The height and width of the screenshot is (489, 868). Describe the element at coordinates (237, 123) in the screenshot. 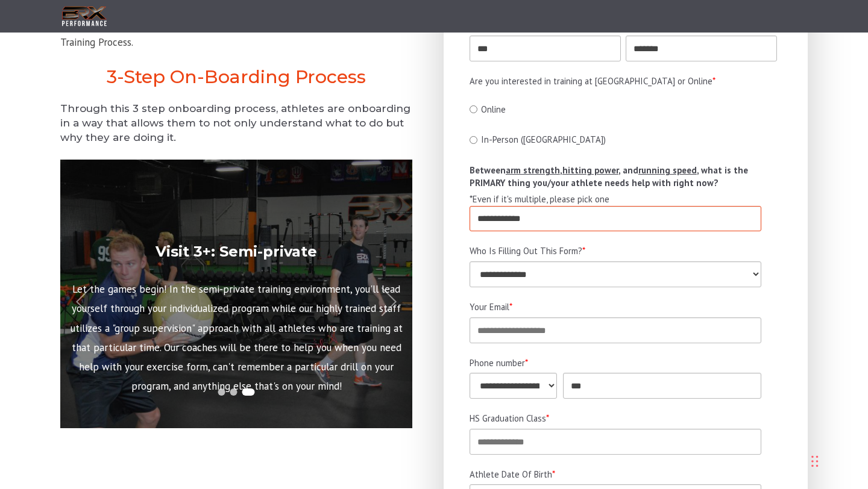

I see `h5: Through this 3 step onboarding process, athletes are onboarding in a way that allows them to not ...` at that location.